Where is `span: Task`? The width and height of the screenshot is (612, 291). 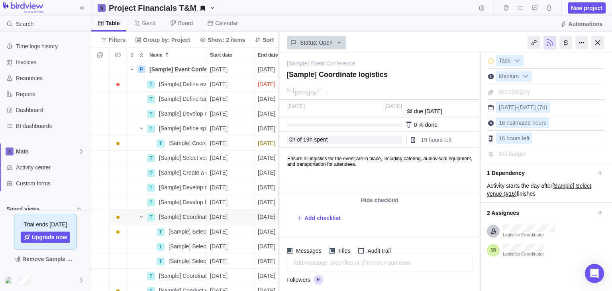
span: Task is located at coordinates (505, 61).